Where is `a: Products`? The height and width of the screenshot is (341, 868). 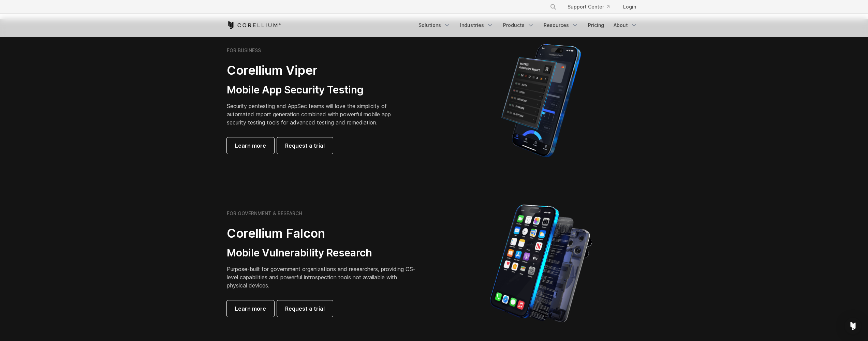
a: Products is located at coordinates (518, 25).